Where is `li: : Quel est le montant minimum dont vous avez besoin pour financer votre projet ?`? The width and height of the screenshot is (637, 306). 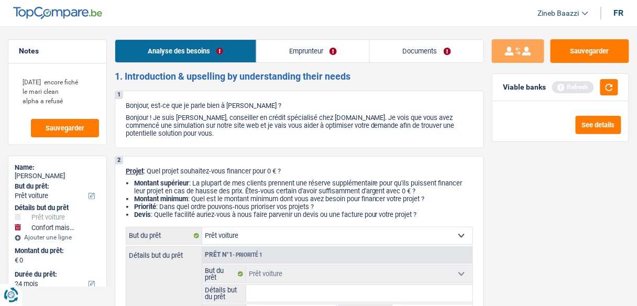 li: : Quel est le montant minimum dont vous avez besoin pour financer votre projet ? is located at coordinates (303, 199).